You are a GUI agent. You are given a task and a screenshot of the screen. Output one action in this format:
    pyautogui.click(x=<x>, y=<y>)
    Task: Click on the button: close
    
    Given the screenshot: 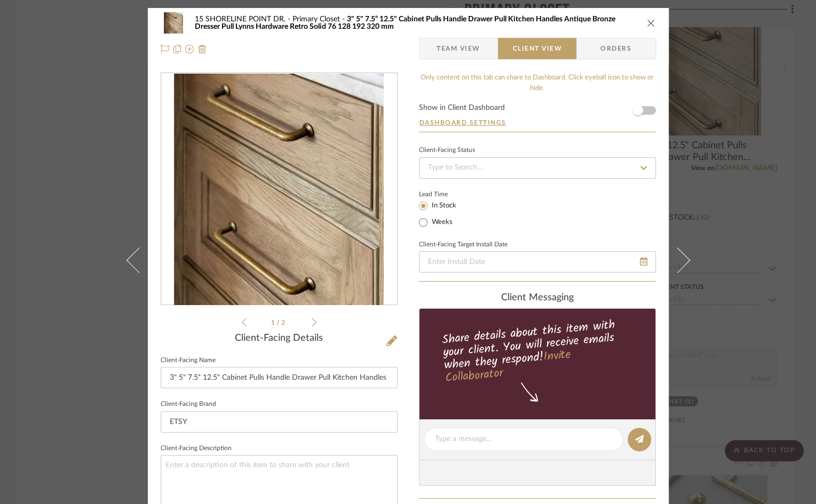 What is the action you would take?
    pyautogui.click(x=650, y=23)
    